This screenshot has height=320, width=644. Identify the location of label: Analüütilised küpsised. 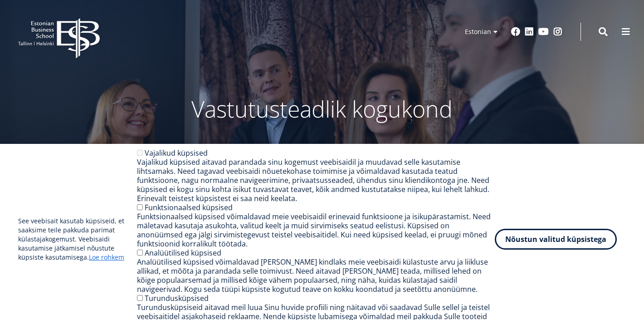
(183, 253).